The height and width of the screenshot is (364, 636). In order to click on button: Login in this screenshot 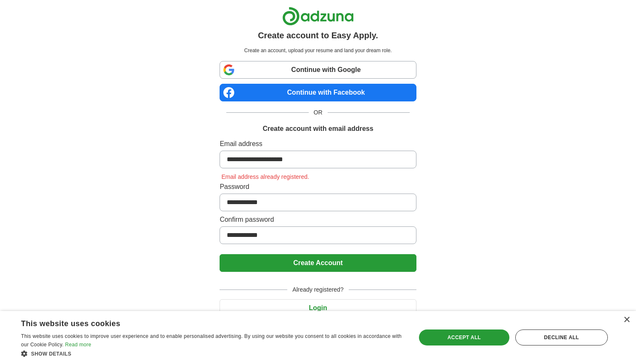, I will do `click(317, 308)`.